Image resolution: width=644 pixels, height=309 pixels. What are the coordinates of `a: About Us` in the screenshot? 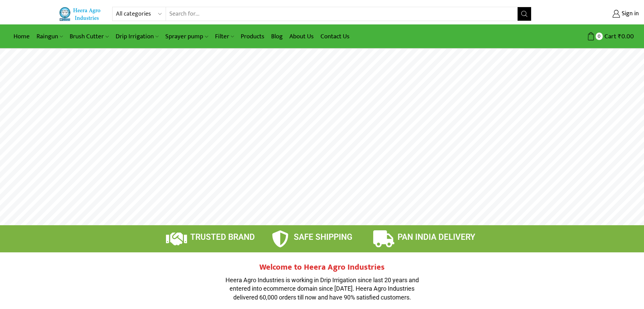 It's located at (302, 36).